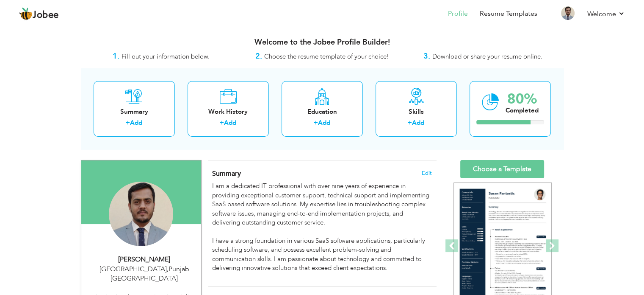 The height and width of the screenshot is (295, 644). Describe the element at coordinates (427, 173) in the screenshot. I see `span: Edit` at that location.